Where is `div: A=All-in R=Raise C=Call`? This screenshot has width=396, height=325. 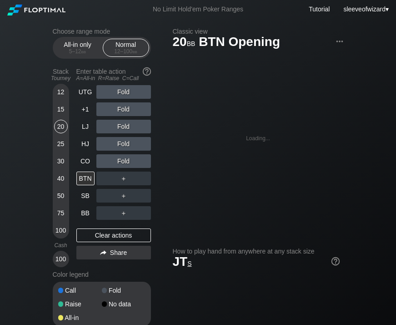
div: A=All-in R=Raise C=Call is located at coordinates (114, 78).